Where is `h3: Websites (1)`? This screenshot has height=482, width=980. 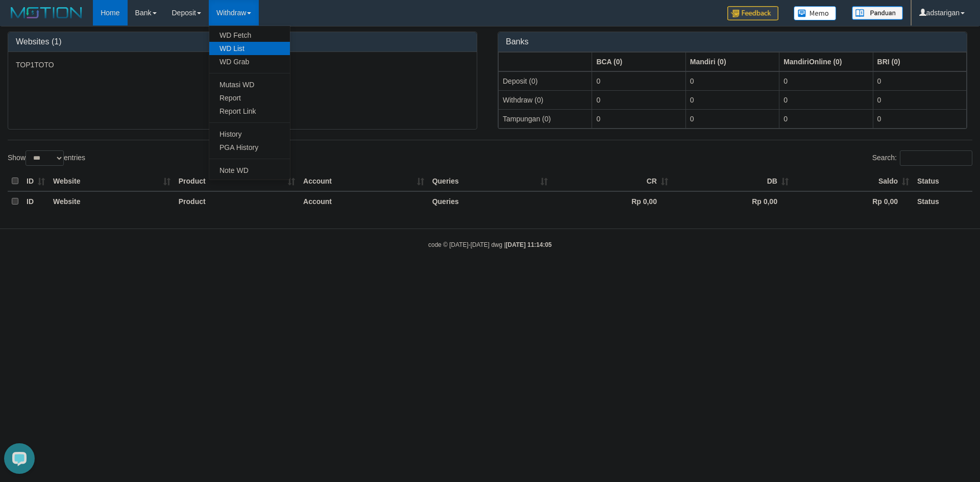 h3: Websites (1) is located at coordinates (242, 42).